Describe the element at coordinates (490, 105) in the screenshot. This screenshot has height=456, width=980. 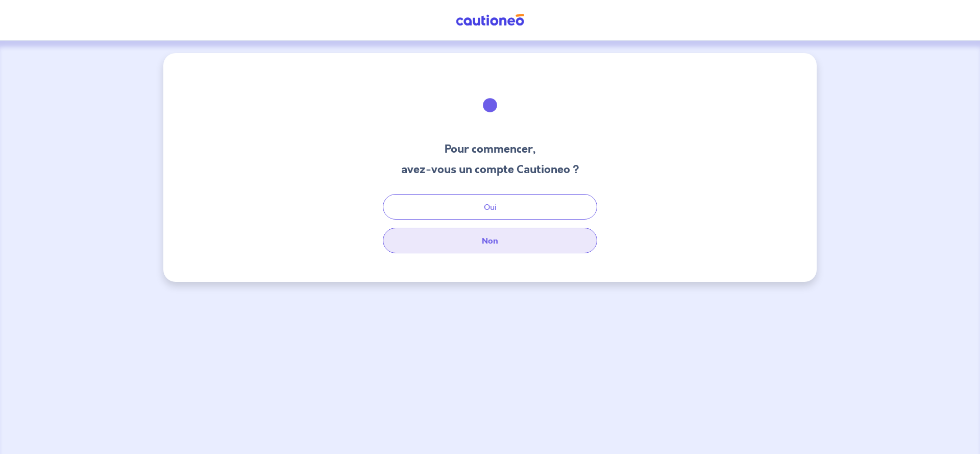
I see `img: illu_welcome.svg` at that location.